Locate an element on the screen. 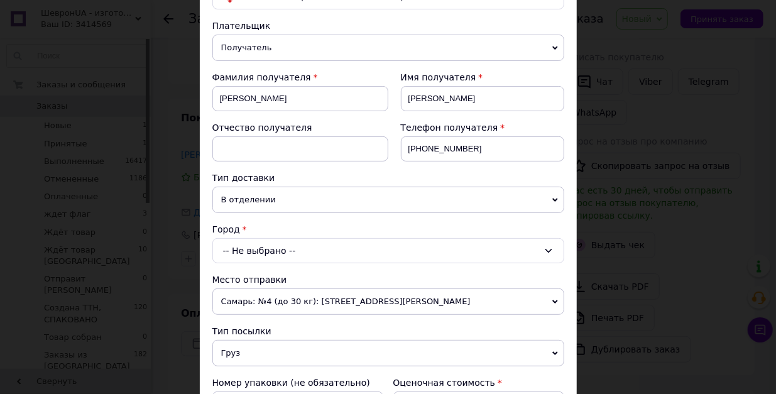 The height and width of the screenshot is (394, 776). span: Место отправки is located at coordinates (250, 280).